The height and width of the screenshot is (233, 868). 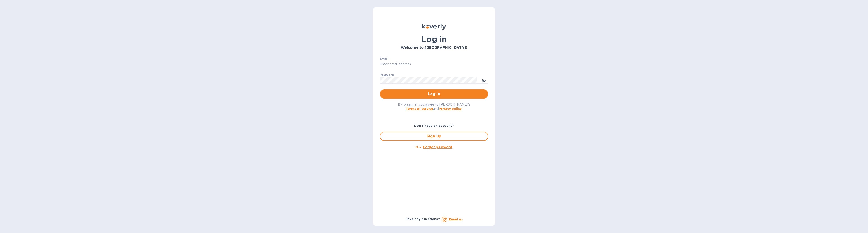 I want to click on b: Don't have an account?, so click(x=434, y=125).